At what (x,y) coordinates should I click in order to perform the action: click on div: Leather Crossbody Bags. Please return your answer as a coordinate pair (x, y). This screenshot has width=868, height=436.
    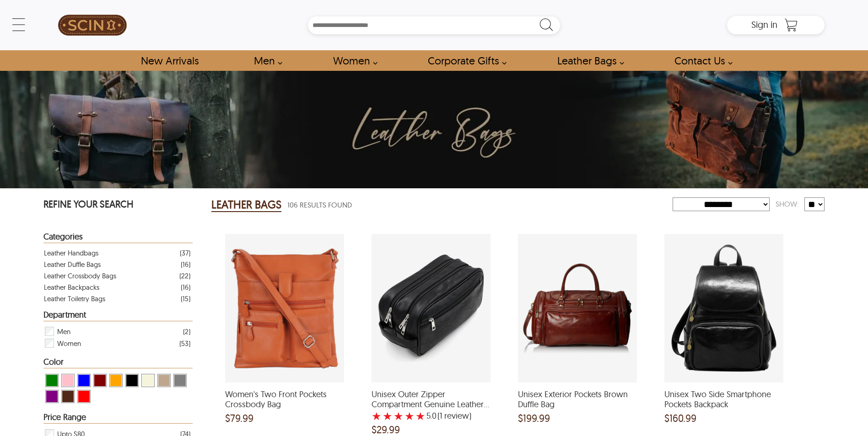
    Looking at the image, I should click on (80, 276).